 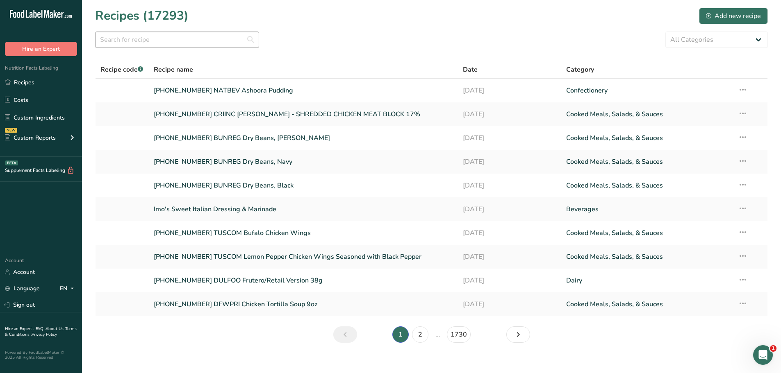 I want to click on div: Add new recipe, so click(x=733, y=16).